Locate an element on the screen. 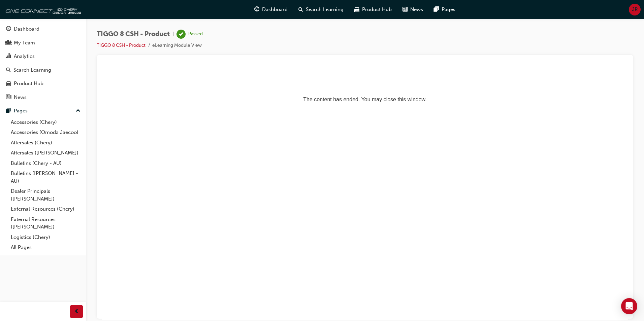 The width and height of the screenshot is (644, 321). div: Analytics is located at coordinates (24, 56).